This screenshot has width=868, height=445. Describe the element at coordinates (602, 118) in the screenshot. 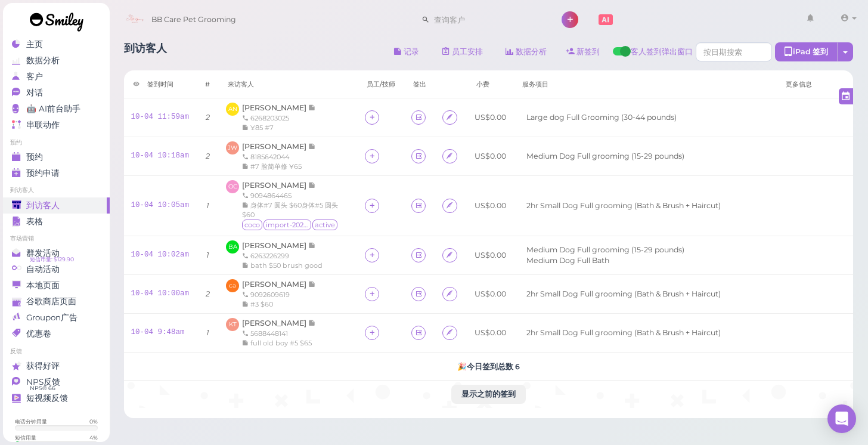

I see `li: Large dog Full Grooming (30-44 pounds)` at that location.